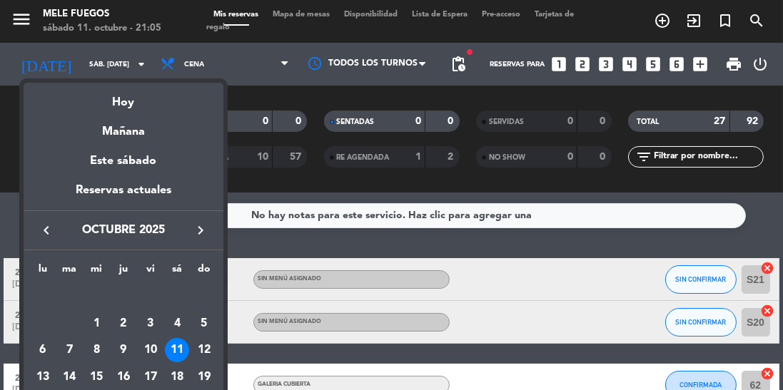 The image size is (783, 390). Describe the element at coordinates (70, 350) in the screenshot. I see `td: 7 de octubre de 2025` at that location.